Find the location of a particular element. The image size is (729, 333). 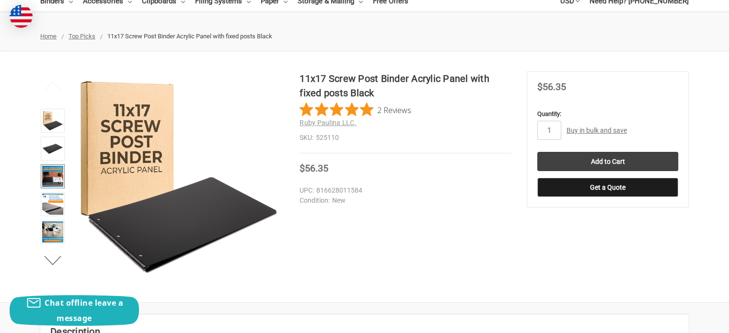

span: Chat offline leave a message is located at coordinates (84, 311).